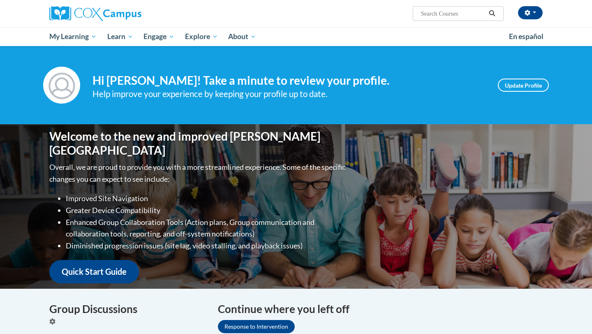 The height and width of the screenshot is (334, 592). I want to click on span: Learn, so click(120, 37).